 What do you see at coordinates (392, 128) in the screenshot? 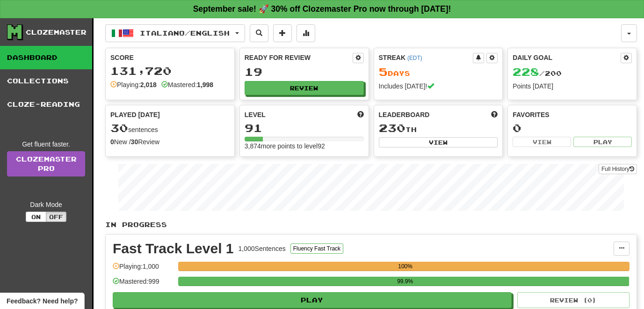
I see `span: 230` at bounding box center [392, 128].